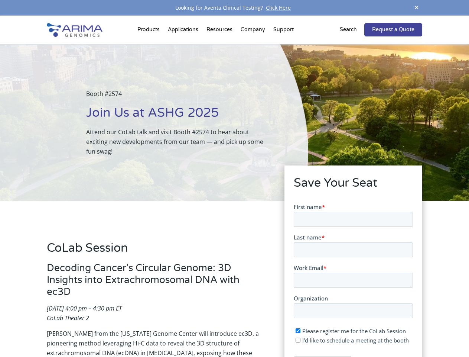 This screenshot has height=357, width=469. What do you see at coordinates (75, 30) in the screenshot?
I see `img: Arima-Genomics-logo` at bounding box center [75, 30].